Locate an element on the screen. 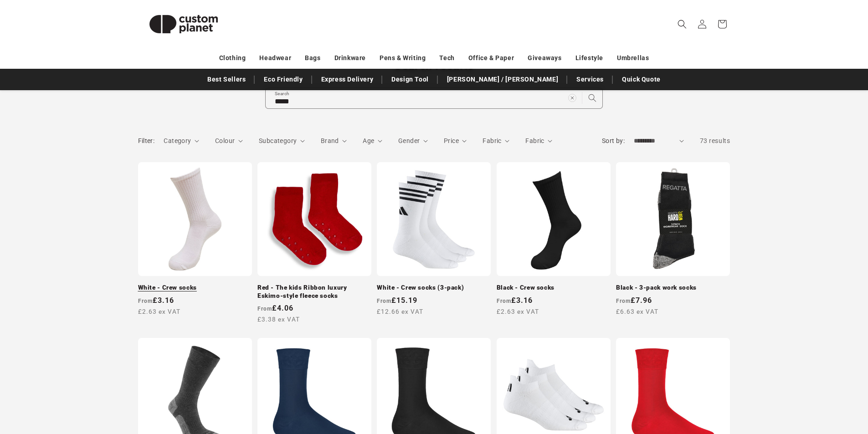 The width and height of the screenshot is (868, 434). img: Custom Planet is located at coordinates (184, 24).